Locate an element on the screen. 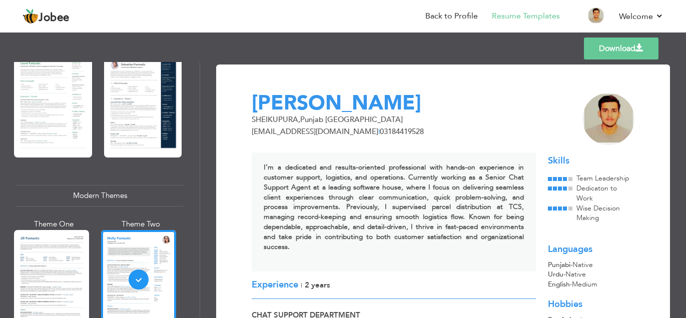 Image resolution: width=686 pixels, height=318 pixels. div: Theme Two is located at coordinates (141, 224).